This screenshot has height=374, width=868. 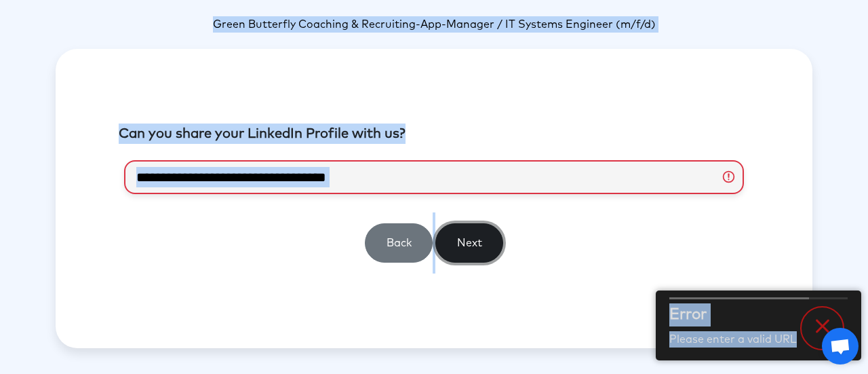 I want to click on label: Can you share your LinkedIn Profile with us?, so click(x=262, y=134).